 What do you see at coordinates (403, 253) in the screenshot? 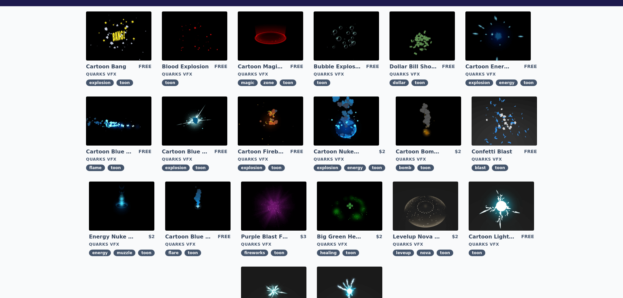
I see `span: leveup` at bounding box center [403, 253].